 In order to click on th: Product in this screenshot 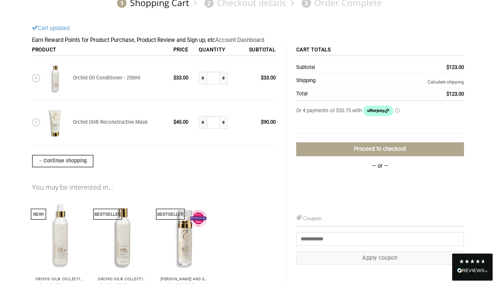, I will do `click(102, 50)`.